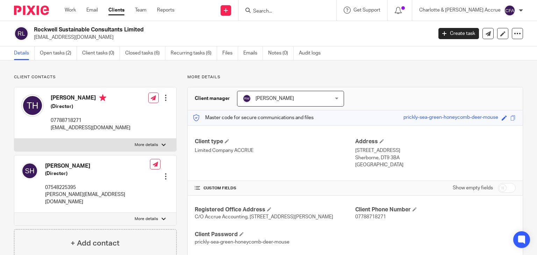  I want to click on a: Client tasks (0), so click(101, 53).